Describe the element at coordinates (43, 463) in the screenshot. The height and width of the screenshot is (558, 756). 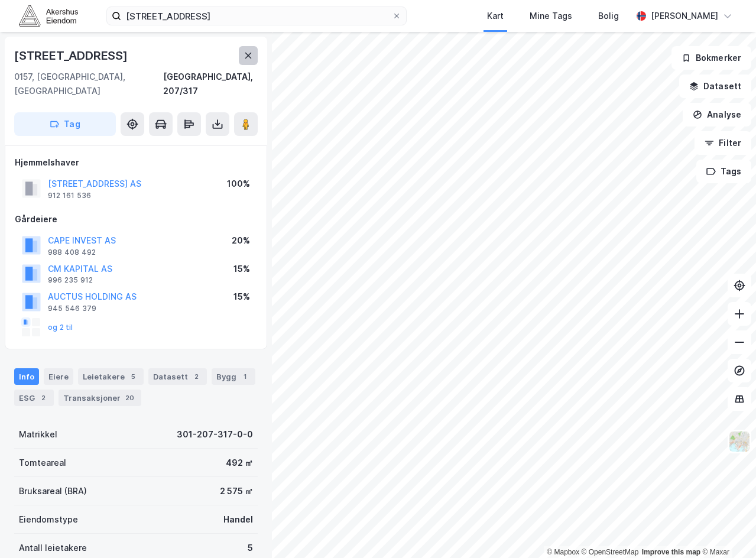
I see `div: Tomteareal` at that location.